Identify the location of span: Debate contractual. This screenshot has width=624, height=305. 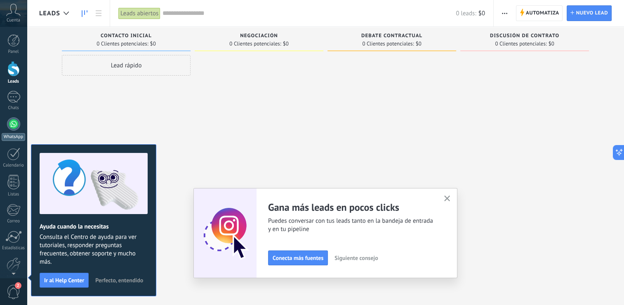
(392, 36).